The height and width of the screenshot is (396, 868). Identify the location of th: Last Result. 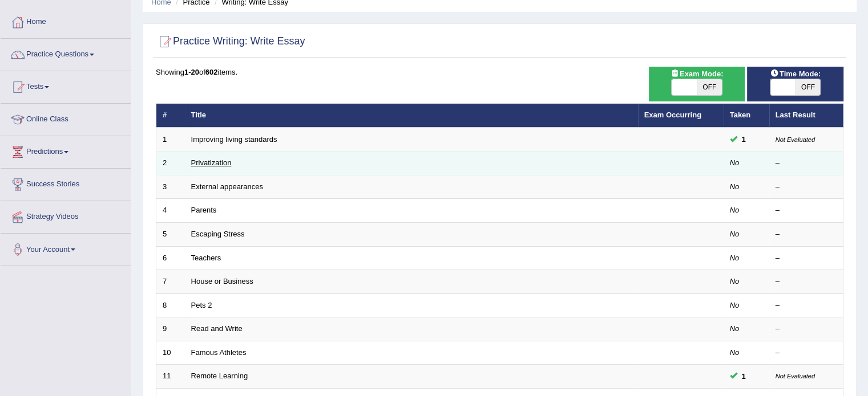
(806, 115).